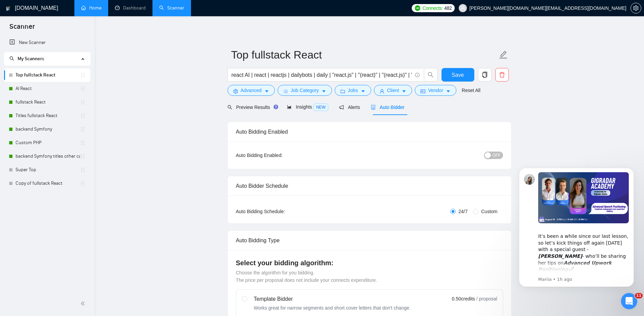 Image resolution: width=644 pixels, height=316 pixels. Describe the element at coordinates (47, 156) in the screenshot. I see `li: backend Symfony titles other categories` at that location.